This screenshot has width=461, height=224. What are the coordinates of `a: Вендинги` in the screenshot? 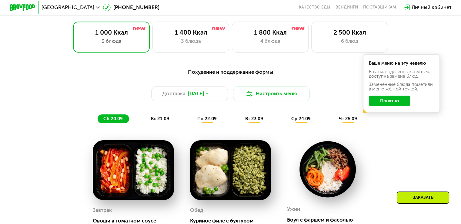 It's located at (346, 7).